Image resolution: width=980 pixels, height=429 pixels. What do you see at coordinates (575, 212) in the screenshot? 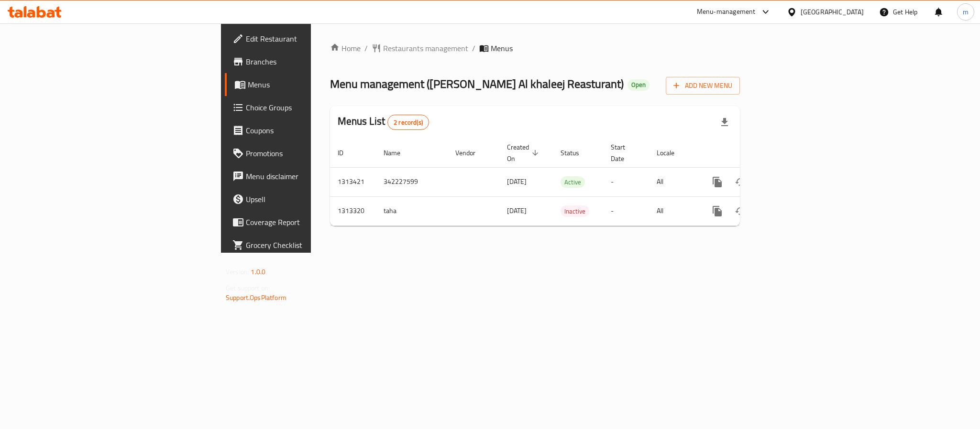
I see `div: Inactive` at bounding box center [575, 212].